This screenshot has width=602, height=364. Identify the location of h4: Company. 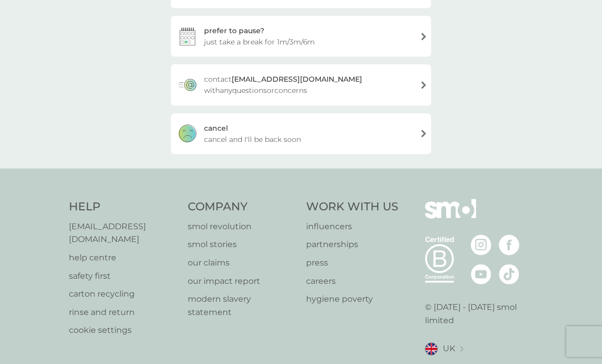
(242, 207).